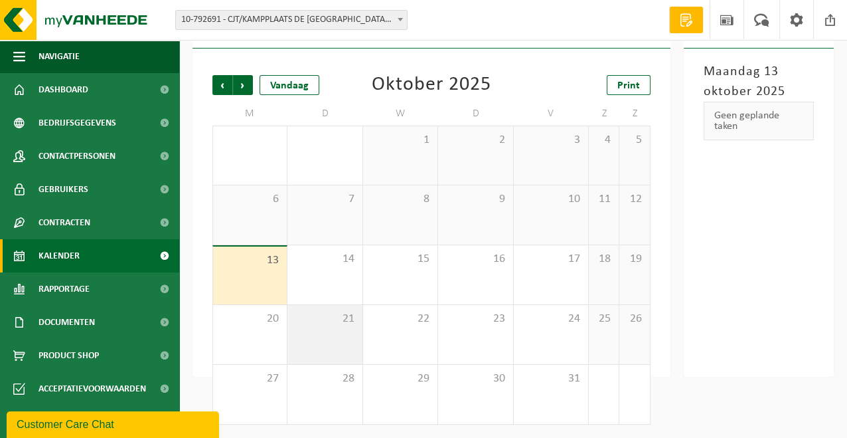 Image resolution: width=847 pixels, height=438 pixels. Describe the element at coordinates (432, 85) in the screenshot. I see `div: Oktober 2025` at that location.